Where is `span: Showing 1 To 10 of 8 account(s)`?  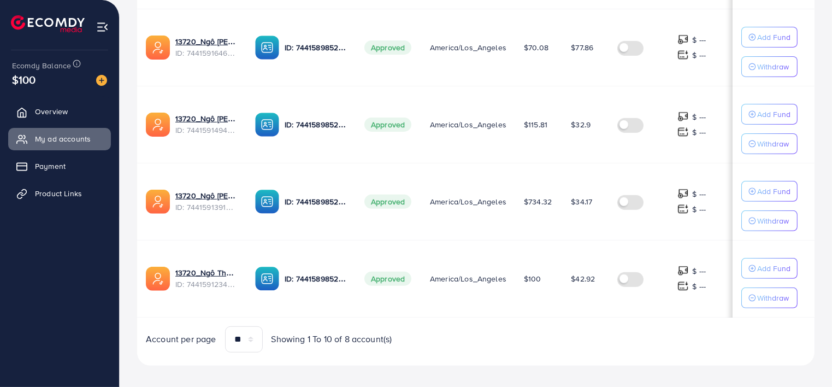
span: Showing 1 To 10 of 8 account(s) is located at coordinates (331, 339).